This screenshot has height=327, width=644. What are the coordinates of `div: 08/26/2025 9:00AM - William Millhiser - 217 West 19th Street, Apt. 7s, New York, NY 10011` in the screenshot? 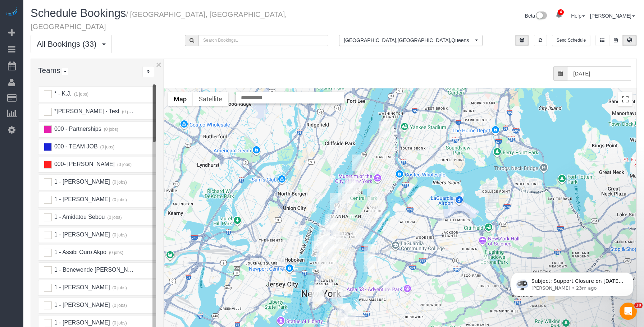 It's located at (329, 244).